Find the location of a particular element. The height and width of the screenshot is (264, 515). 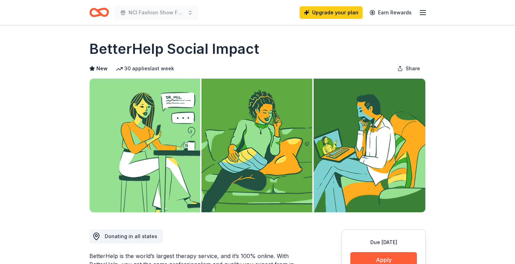

span: NCl Fashion Show Fundraiser is located at coordinates (157, 13).